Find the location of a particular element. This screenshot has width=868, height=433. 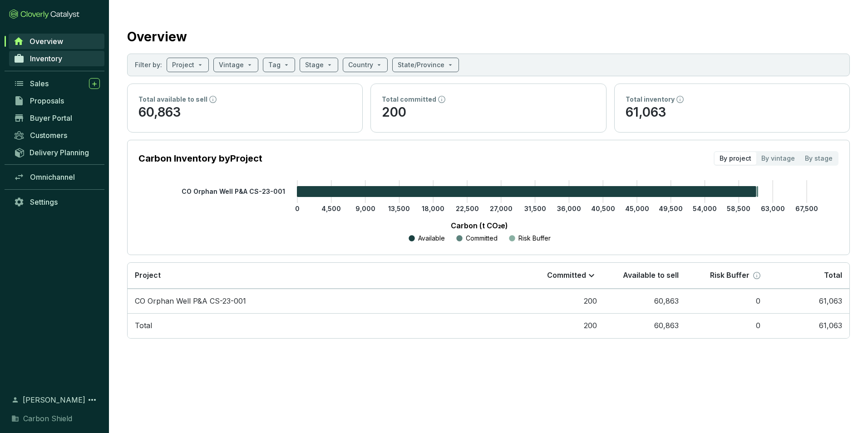

tspan: 36,000 is located at coordinates (569, 208).